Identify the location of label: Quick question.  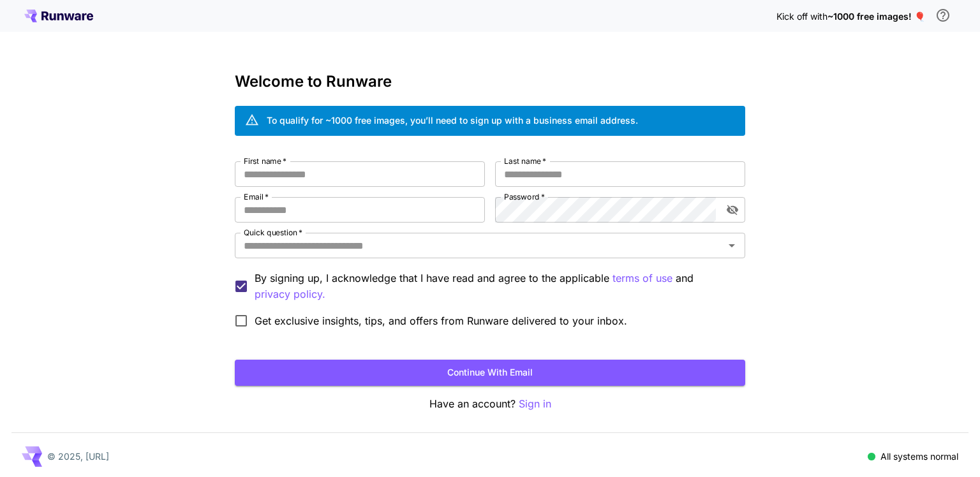
(273, 233).